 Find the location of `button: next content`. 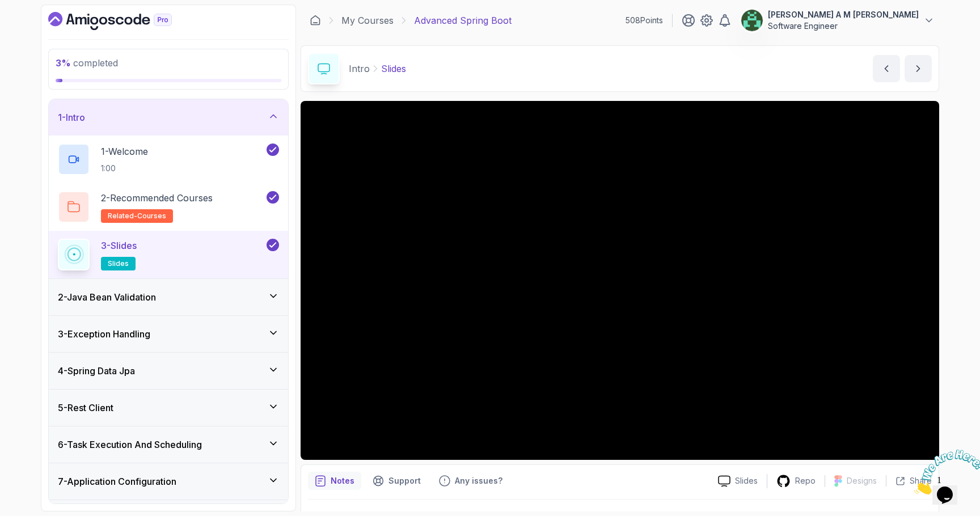

button: next content is located at coordinates (918, 69).